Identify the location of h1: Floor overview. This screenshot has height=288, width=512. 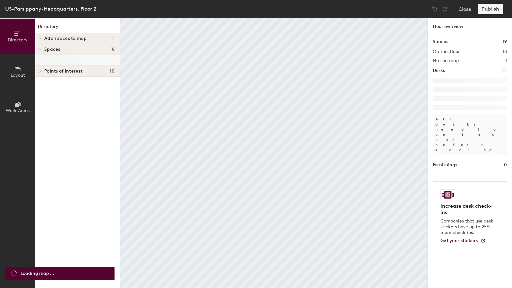
(470, 25).